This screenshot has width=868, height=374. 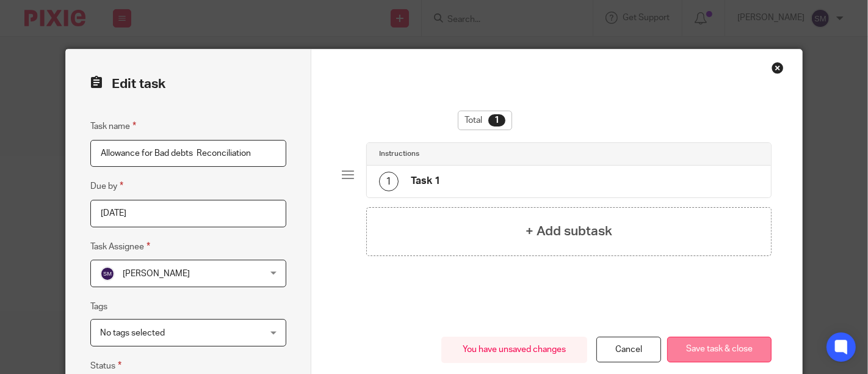 What do you see at coordinates (629, 349) in the screenshot?
I see `a: Cancel` at bounding box center [629, 349].